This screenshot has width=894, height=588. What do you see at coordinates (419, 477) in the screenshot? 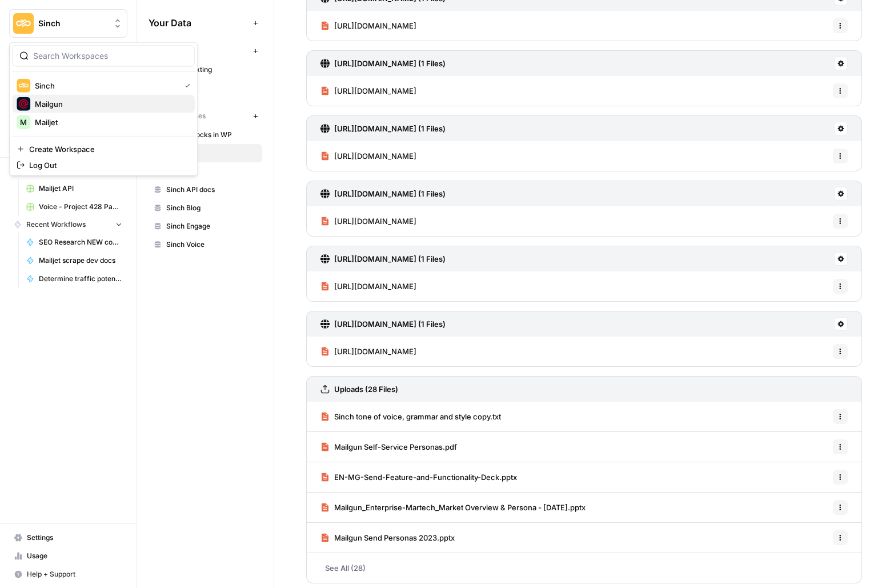
I see `a: EN-MG-Send-Feature-and-Functionality-Deck.pptx` at bounding box center [419, 477].